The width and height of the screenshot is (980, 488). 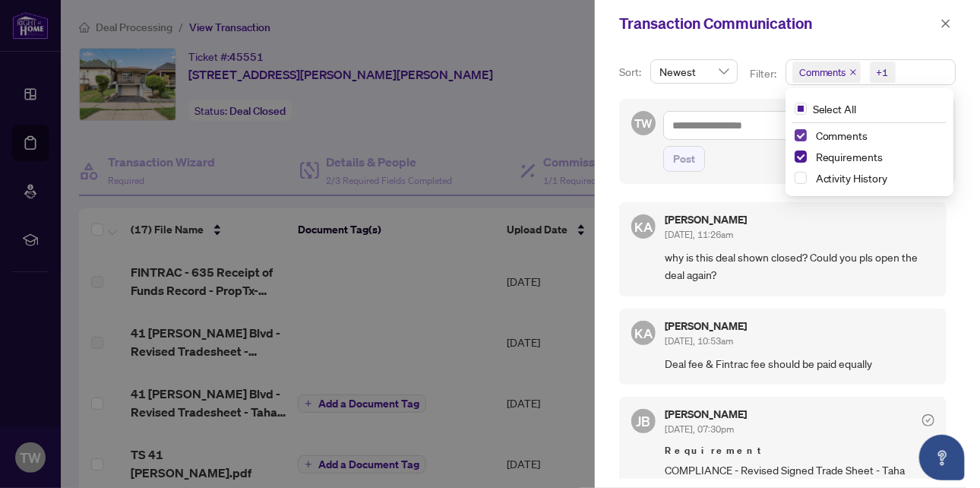 I want to click on span: TW, so click(x=644, y=124).